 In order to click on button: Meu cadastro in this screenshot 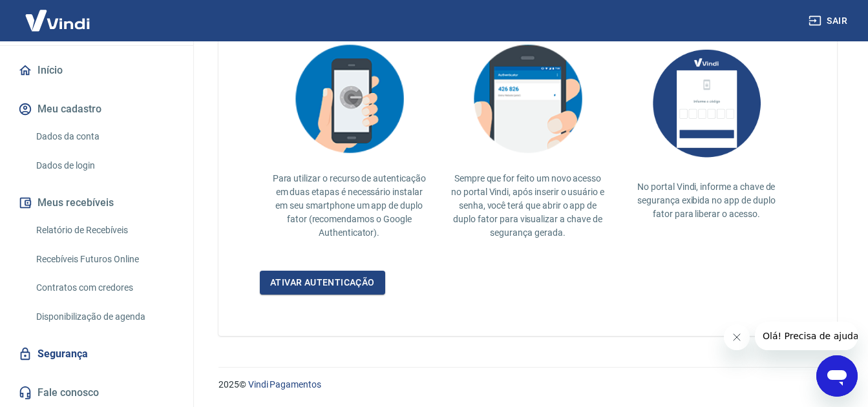, I will do `click(96, 110)`.